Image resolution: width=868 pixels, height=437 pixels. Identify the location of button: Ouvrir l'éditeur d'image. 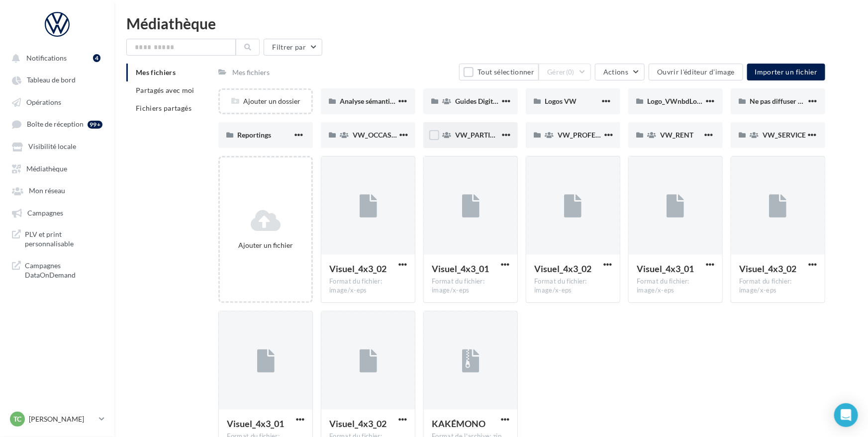
(695, 72).